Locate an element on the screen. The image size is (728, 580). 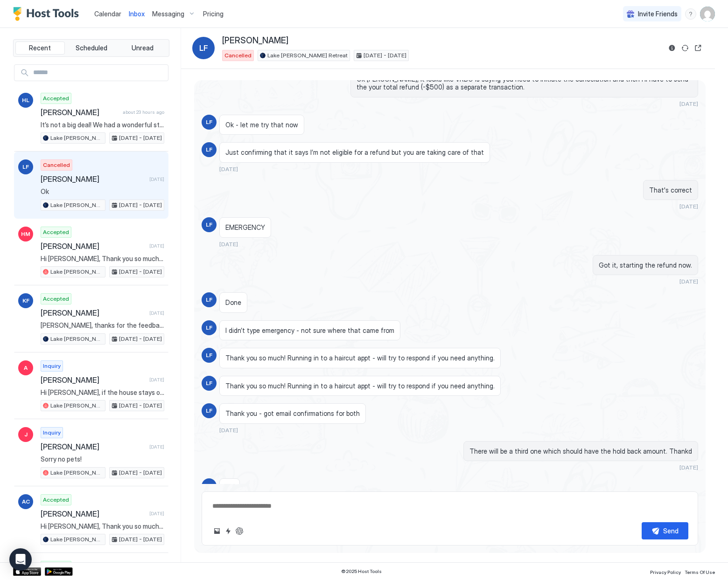
span: I didn’t type emergency - not sure where that came from is located at coordinates (310, 330).